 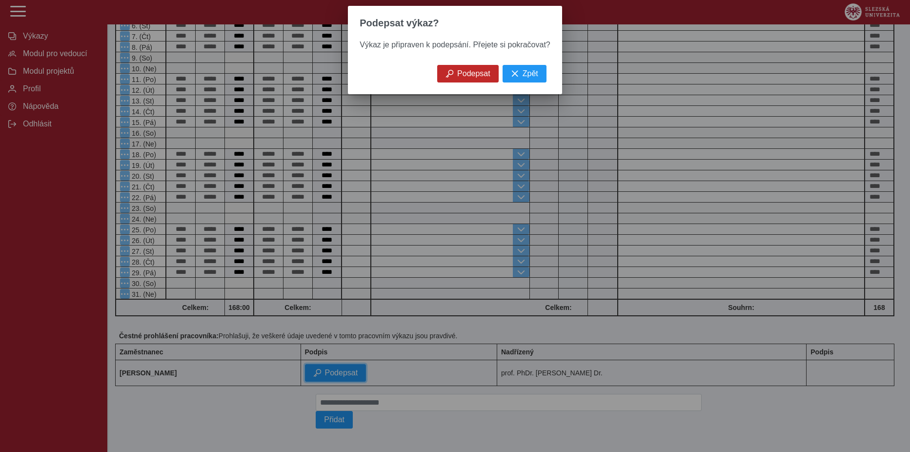 What do you see at coordinates (525, 74) in the screenshot?
I see `button: Zpět` at bounding box center [525, 74].